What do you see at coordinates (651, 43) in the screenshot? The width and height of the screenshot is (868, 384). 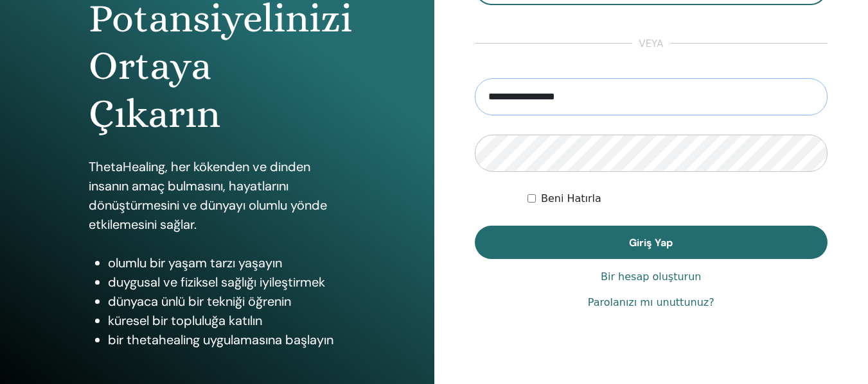 I see `font: veya` at bounding box center [651, 43].